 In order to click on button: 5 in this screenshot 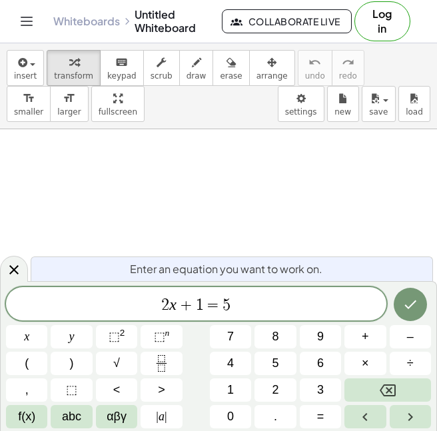, I will do `click(275, 363)`.